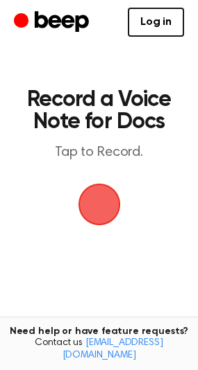  Describe the element at coordinates (99, 204) in the screenshot. I see `img: Beep Logo` at that location.